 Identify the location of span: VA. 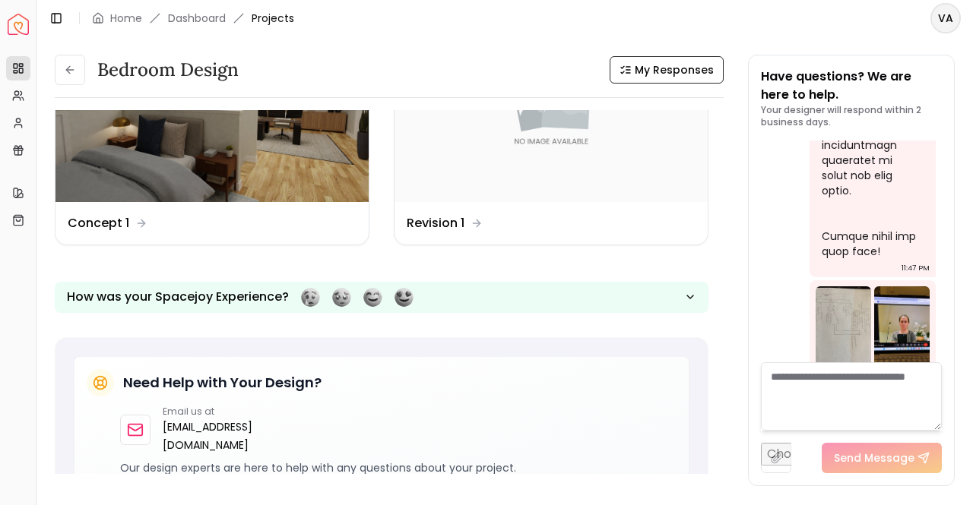
(946, 18).